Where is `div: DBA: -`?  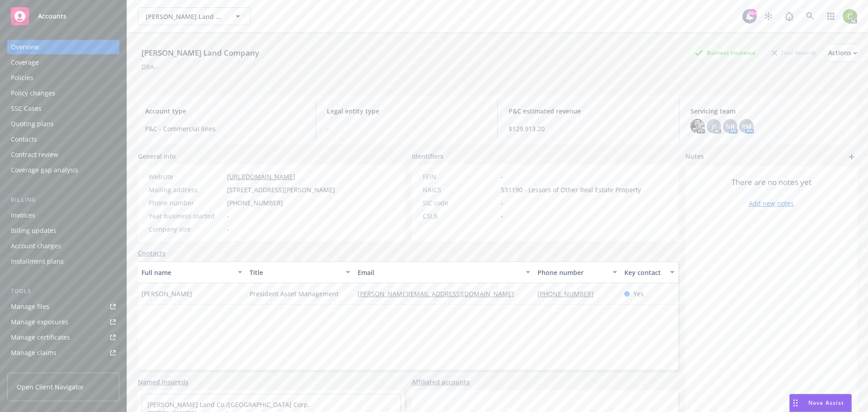 div: DBA: - is located at coordinates (150, 67).